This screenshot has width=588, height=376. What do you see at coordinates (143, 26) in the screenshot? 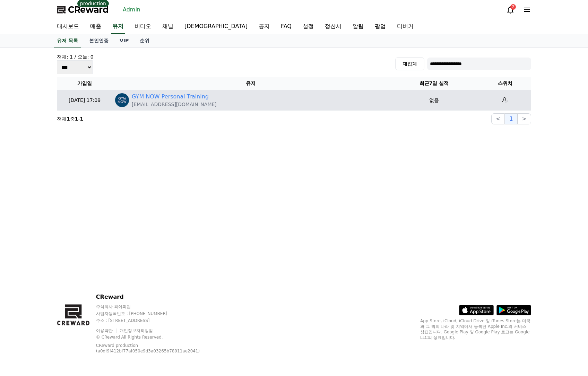
I see `a: 비디오` at bounding box center [143, 26].